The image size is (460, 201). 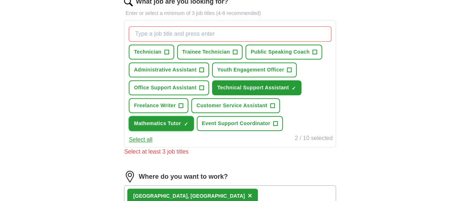 I want to click on div: 2 / 10 selected, so click(x=314, y=139).